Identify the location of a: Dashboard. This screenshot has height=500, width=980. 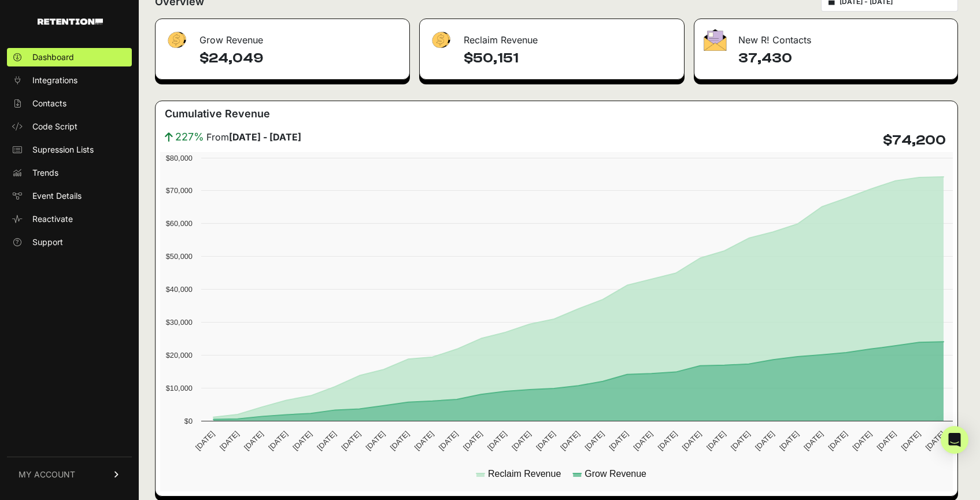
(69, 57).